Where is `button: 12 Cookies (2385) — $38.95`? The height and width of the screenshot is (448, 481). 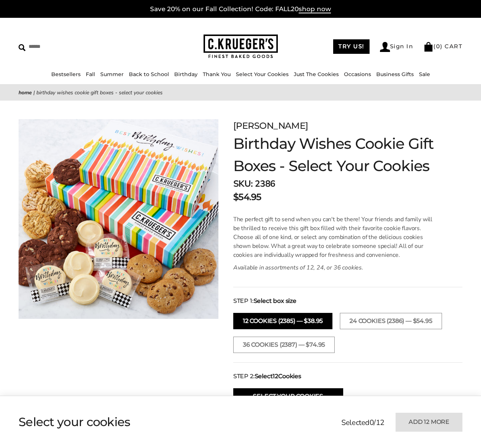
button: 12 Cookies (2385) — $38.95 is located at coordinates (282, 321).